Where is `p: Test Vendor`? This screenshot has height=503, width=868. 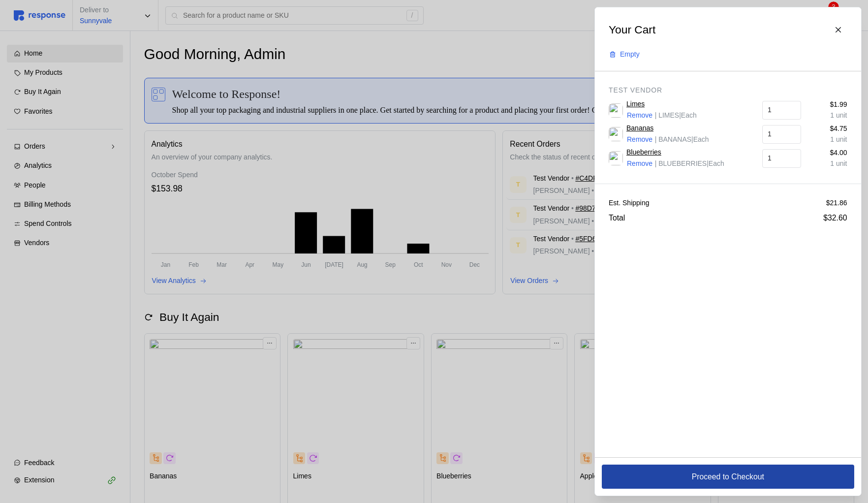
p: Test Vendor is located at coordinates (728, 90).